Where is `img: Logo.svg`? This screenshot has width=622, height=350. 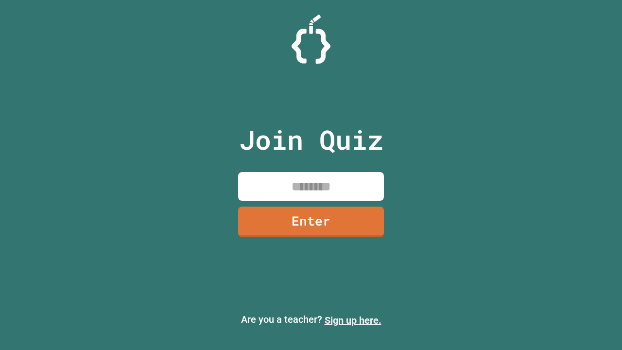 img: Logo.svg is located at coordinates (311, 39).